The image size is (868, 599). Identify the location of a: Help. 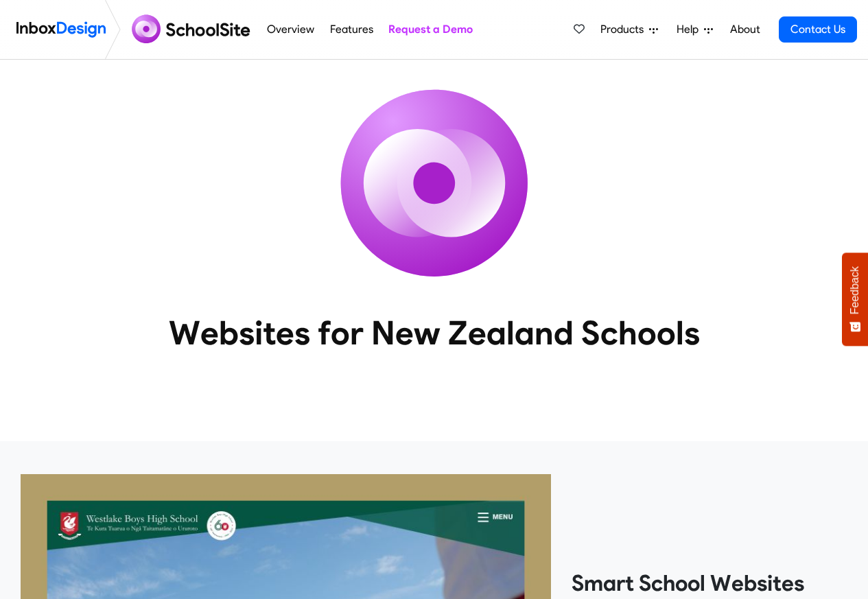
(695, 30).